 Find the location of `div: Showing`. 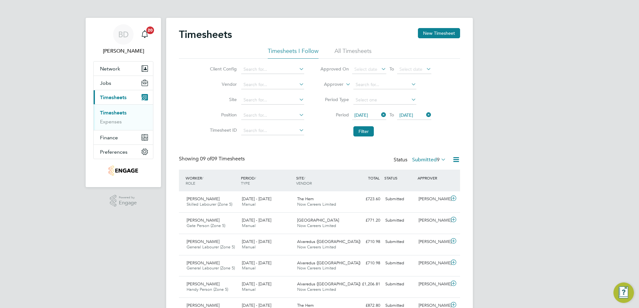

div: Showing is located at coordinates (212, 159).